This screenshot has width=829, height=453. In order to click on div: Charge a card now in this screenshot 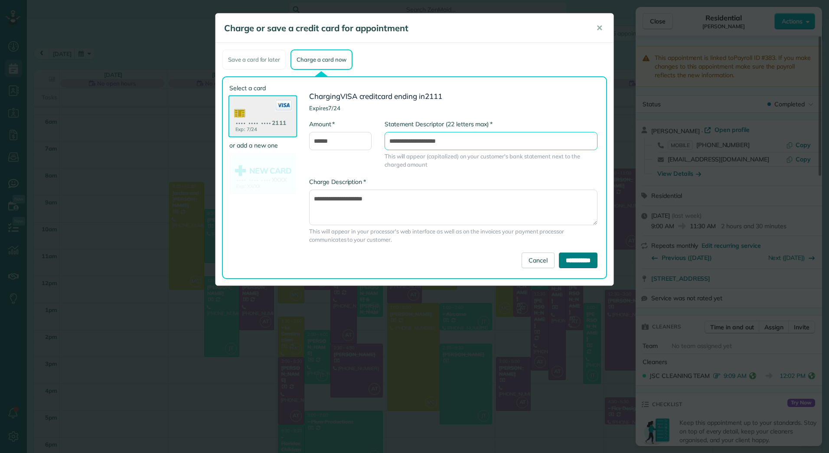, I will do `click(321, 59)`.